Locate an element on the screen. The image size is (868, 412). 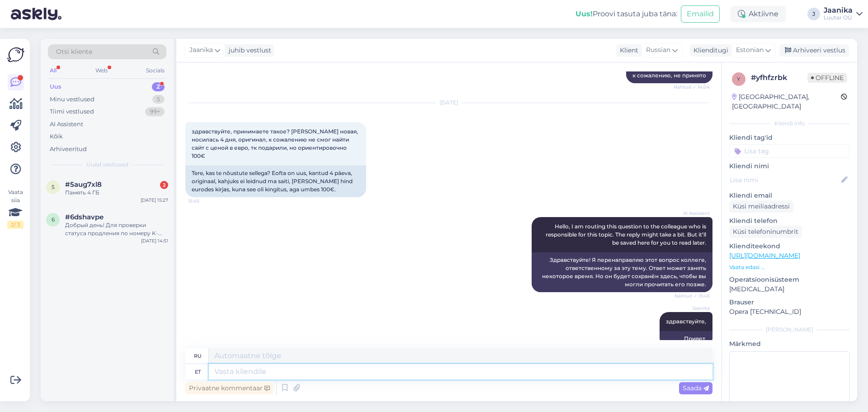
div: Память 4 ГБ is located at coordinates (117, 193).